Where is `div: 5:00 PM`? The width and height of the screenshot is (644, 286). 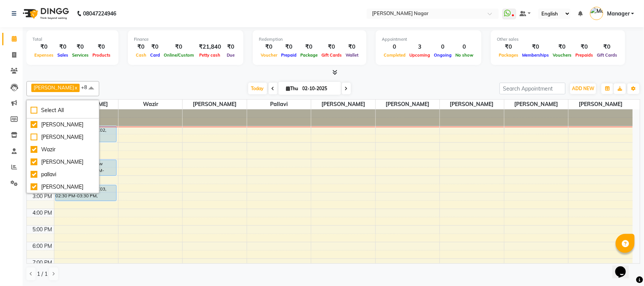 div: 5:00 PM is located at coordinates (43, 229).